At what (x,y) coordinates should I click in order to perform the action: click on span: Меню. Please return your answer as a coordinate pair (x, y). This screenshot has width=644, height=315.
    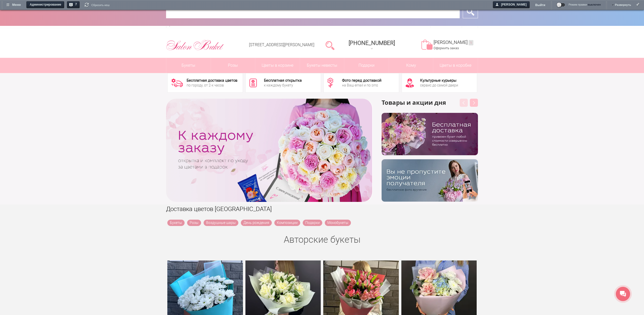
    Looking at the image, I should click on (14, 5).